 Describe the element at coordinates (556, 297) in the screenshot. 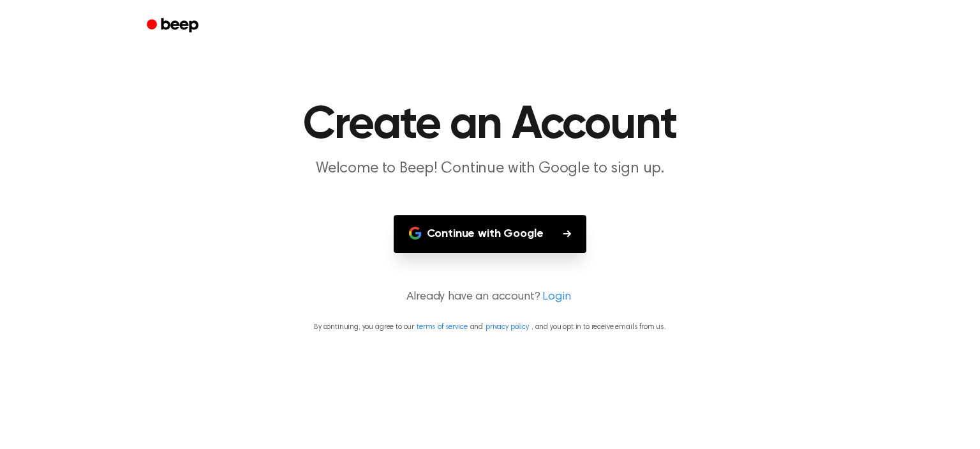

I see `a: Login` at that location.